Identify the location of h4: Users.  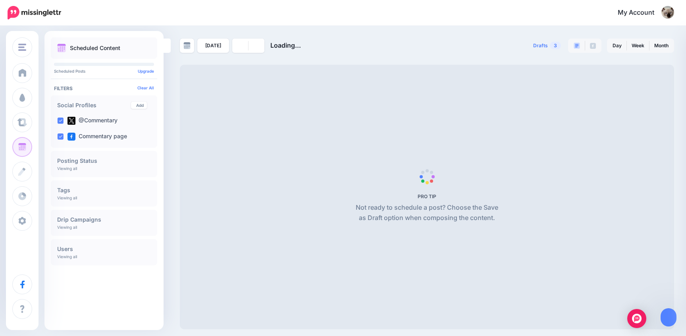
(104, 249).